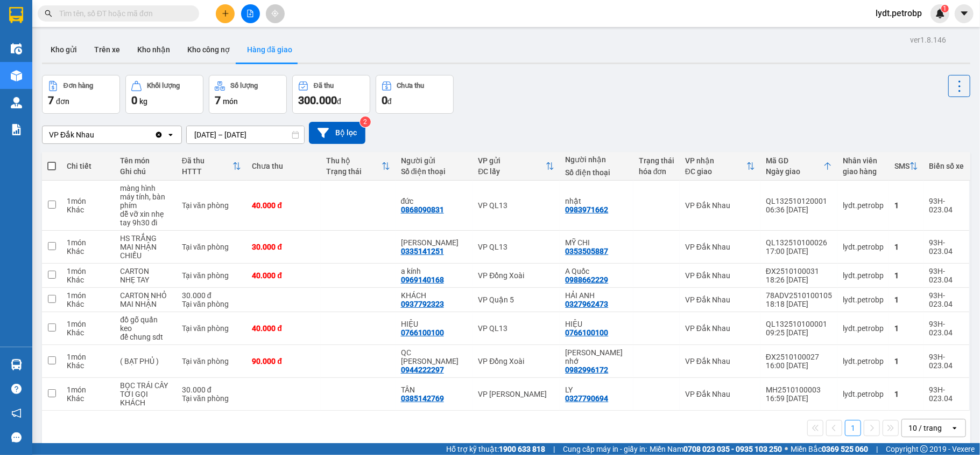 This screenshot has height=455, width=980. I want to click on div: ĐX2510100031, so click(799, 271).